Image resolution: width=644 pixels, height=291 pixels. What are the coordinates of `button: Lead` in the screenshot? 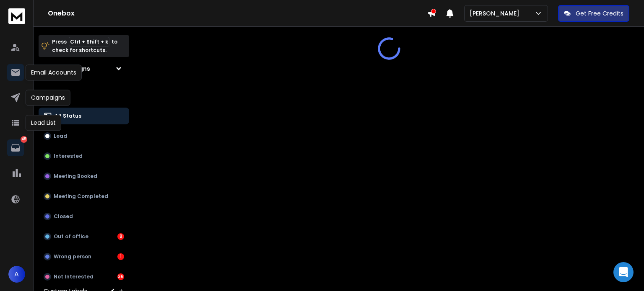 It's located at (84, 136).